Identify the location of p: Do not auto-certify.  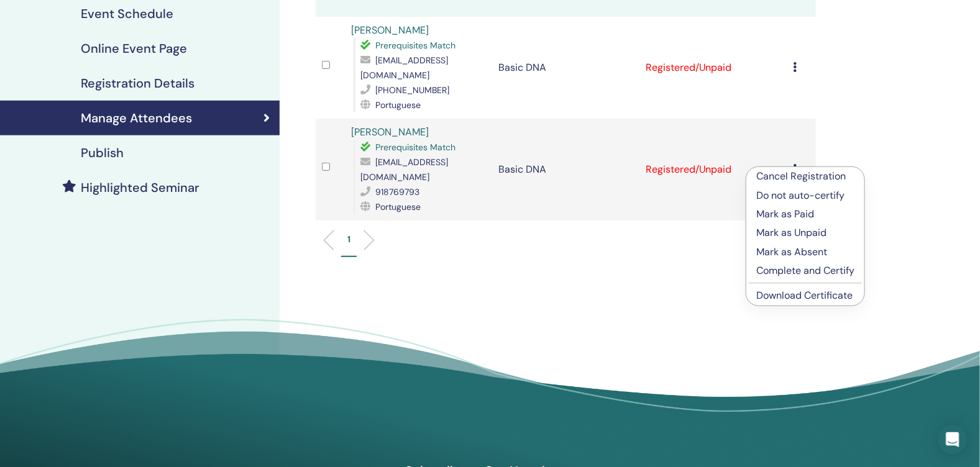
(806, 195).